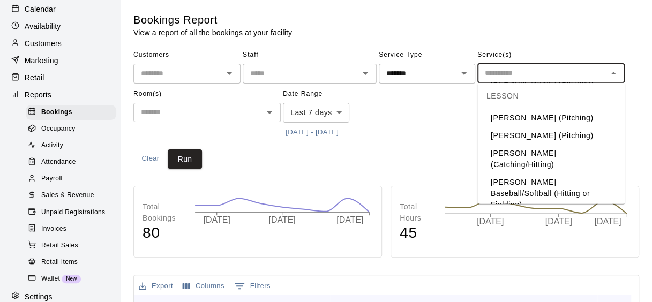  I want to click on a: Reports, so click(60, 95).